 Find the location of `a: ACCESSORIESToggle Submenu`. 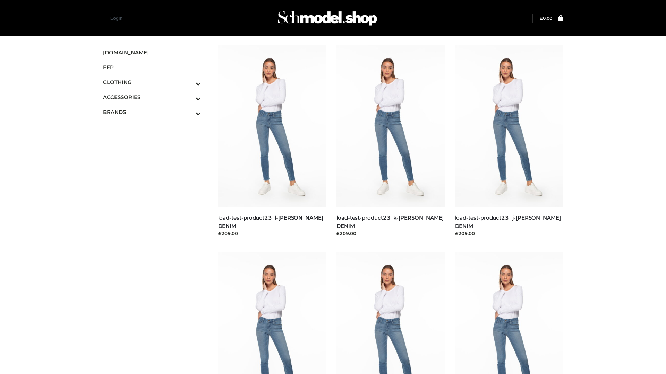

a: ACCESSORIESToggle Submenu is located at coordinates (152, 97).